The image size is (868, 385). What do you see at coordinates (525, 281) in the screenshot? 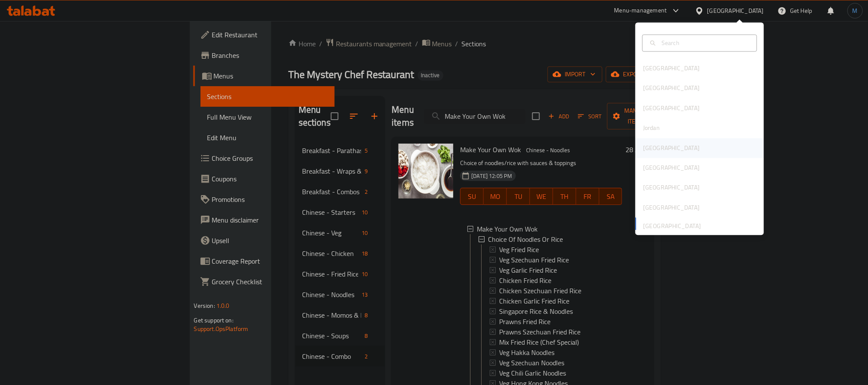
I see `span: Chicken Fried Rice` at bounding box center [525, 281].